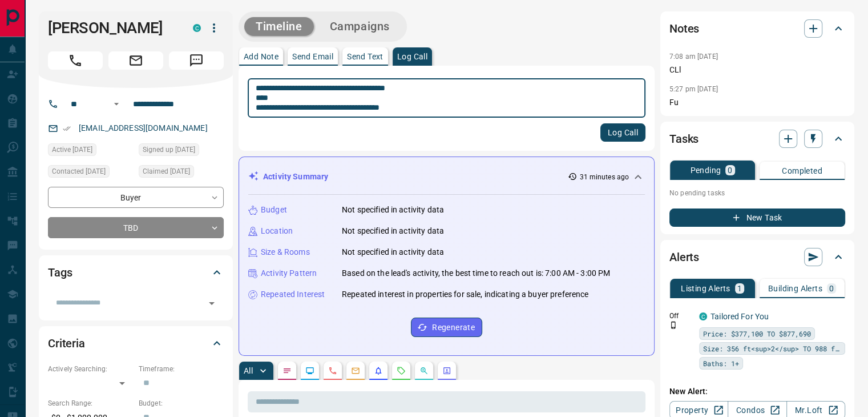  Describe the element at coordinates (757, 334) in the screenshot. I see `span: Price: $377,100 TO $877,690` at that location.